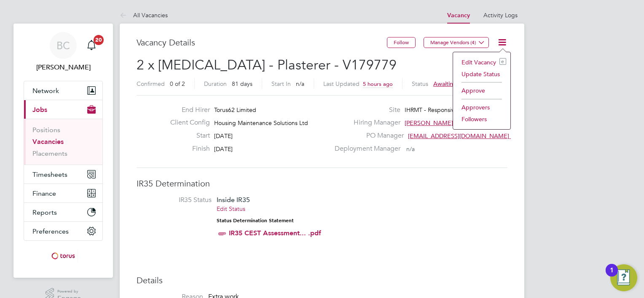 This screenshot has width=644, height=298. What do you see at coordinates (482, 108) in the screenshot?
I see `li: Approvers` at bounding box center [482, 108].